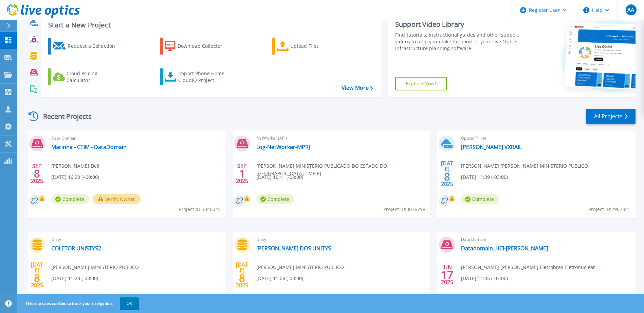 The image size is (644, 313). Describe the element at coordinates (404, 209) in the screenshot. I see `span: Project ID: 3036798` at that location.